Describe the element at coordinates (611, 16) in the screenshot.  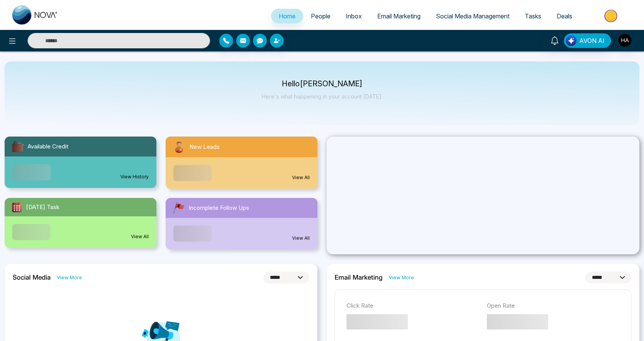
I see `img: Market-place.gif` at that location.